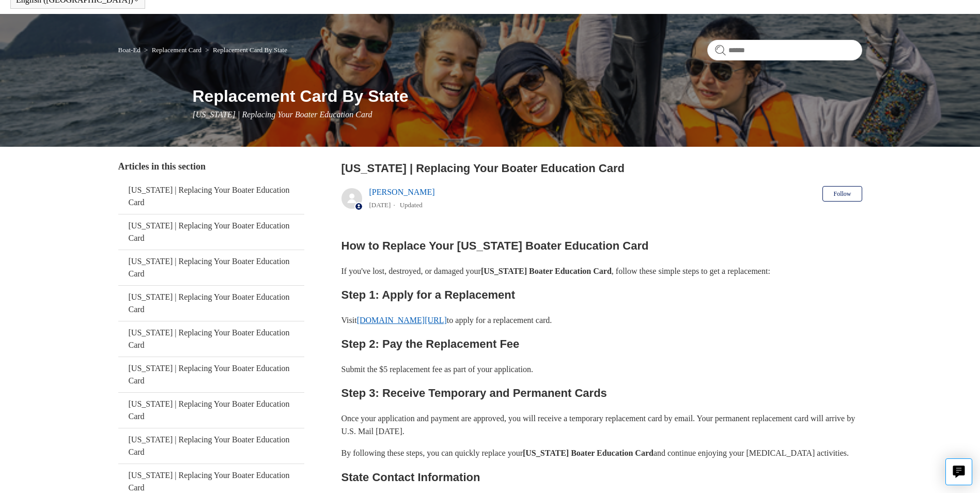 The width and height of the screenshot is (980, 493). What do you see at coordinates (602, 393) in the screenshot?
I see `h2: Step 3: Receive Temporary and Permanent Cards` at bounding box center [602, 393].